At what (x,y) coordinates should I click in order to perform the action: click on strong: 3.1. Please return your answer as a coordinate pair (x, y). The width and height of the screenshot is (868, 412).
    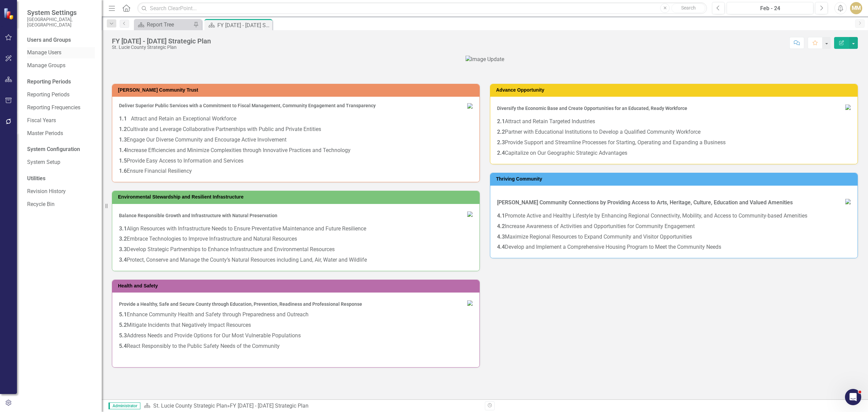
    Looking at the image, I should click on (123, 229).